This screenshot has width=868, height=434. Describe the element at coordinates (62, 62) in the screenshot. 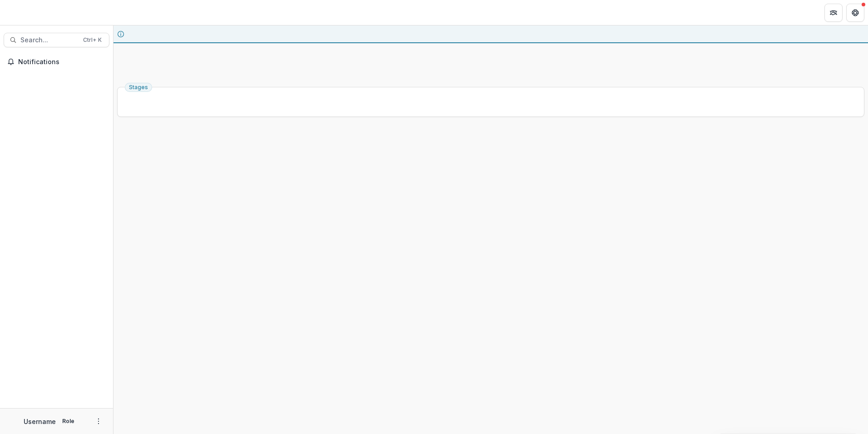

I see `span: Notifications` at that location.